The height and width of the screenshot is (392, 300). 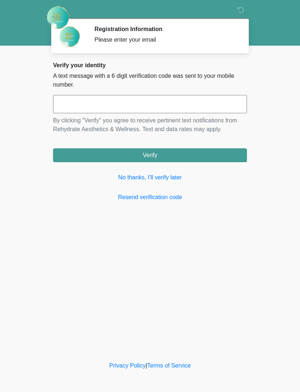 I want to click on a: Privacy Policy, so click(x=128, y=365).